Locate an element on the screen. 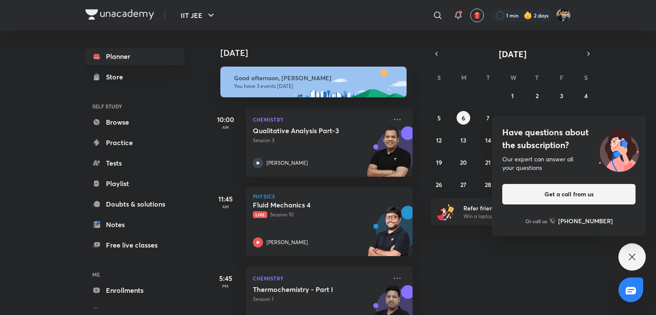 The height and width of the screenshot is (315, 656). abbr: October 14, 2025 is located at coordinates (488, 140).